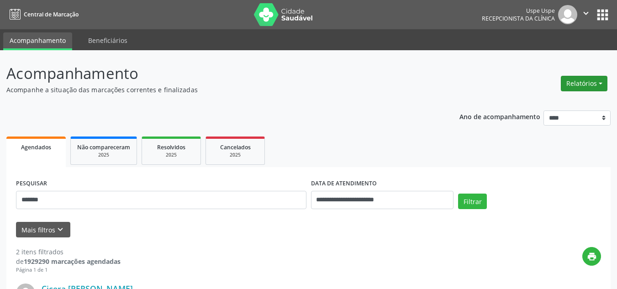 Image resolution: width=617 pixels, height=289 pixels. I want to click on button: Filtrar, so click(472, 201).